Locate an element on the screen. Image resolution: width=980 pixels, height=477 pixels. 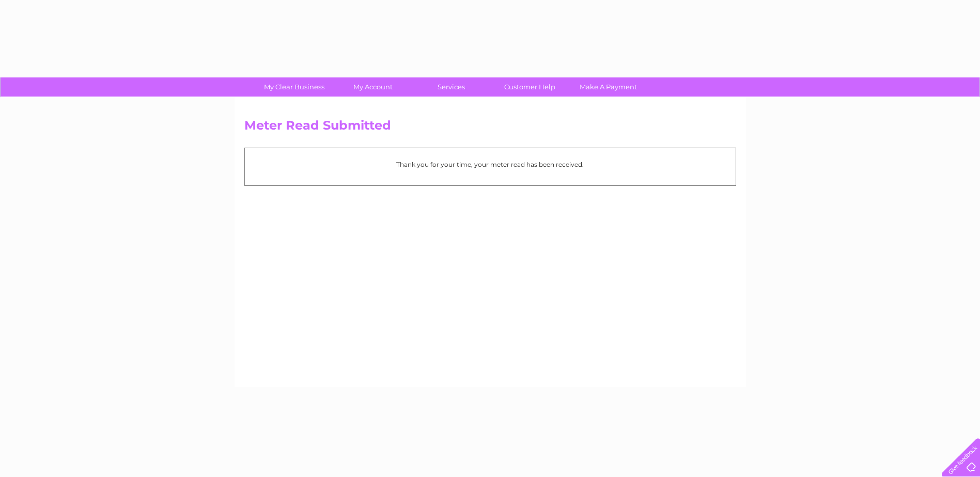
a: My Account is located at coordinates (373, 87).